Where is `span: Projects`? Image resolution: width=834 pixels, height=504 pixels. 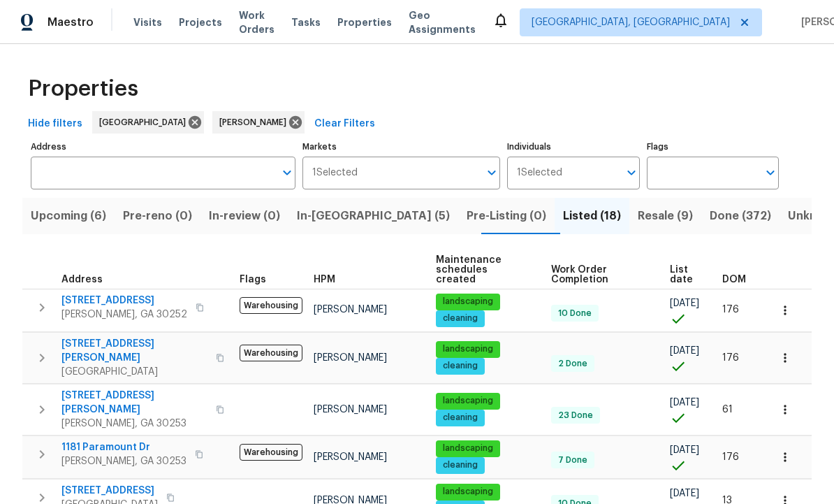
span: Projects is located at coordinates (201, 23).